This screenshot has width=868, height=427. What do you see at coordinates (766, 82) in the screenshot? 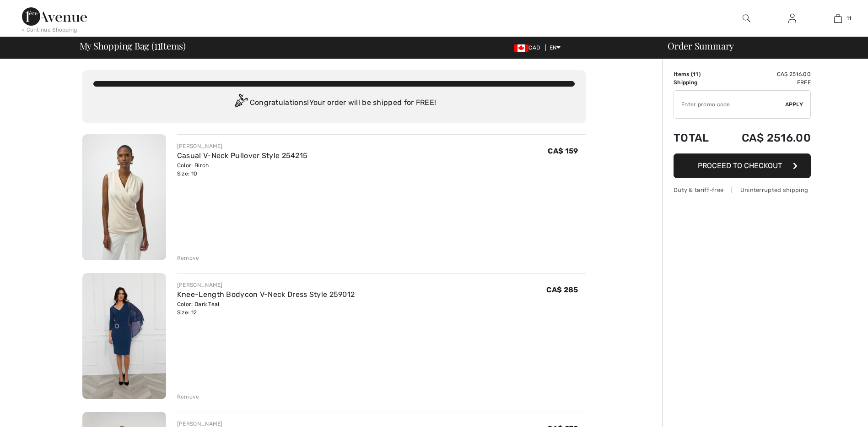
I see `td: Free` at bounding box center [766, 82].